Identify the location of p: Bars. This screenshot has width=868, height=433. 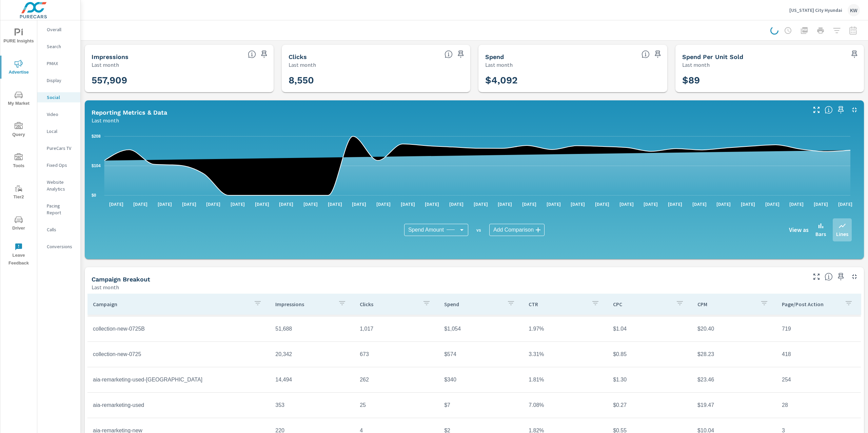
(821, 234).